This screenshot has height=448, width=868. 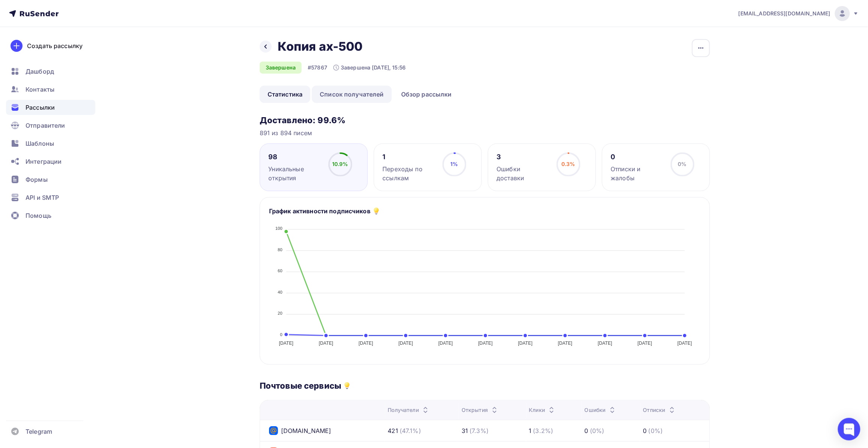 What do you see at coordinates (295, 173) in the screenshot?
I see `div: Уникальные открытия` at bounding box center [295, 173].